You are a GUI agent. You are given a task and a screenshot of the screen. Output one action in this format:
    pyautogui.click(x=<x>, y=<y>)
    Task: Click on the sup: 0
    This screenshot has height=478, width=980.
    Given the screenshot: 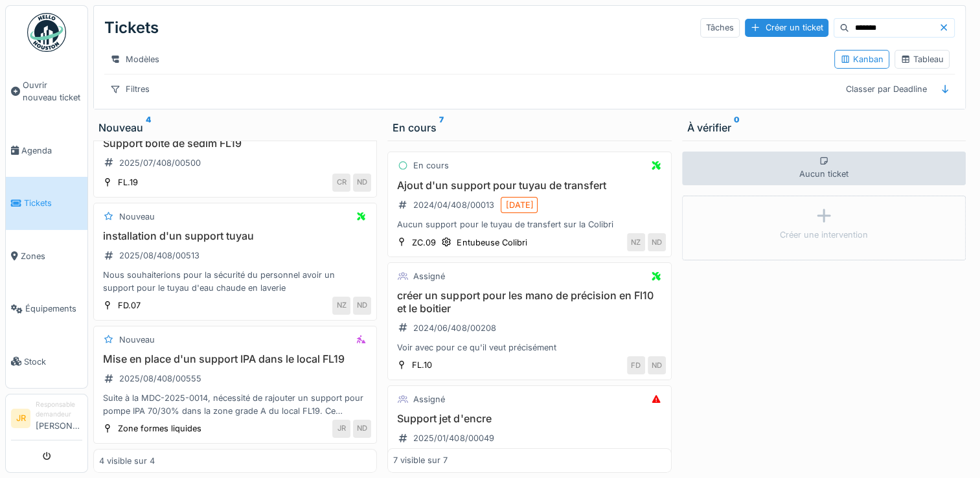 What is the action you would take?
    pyautogui.click(x=736, y=127)
    